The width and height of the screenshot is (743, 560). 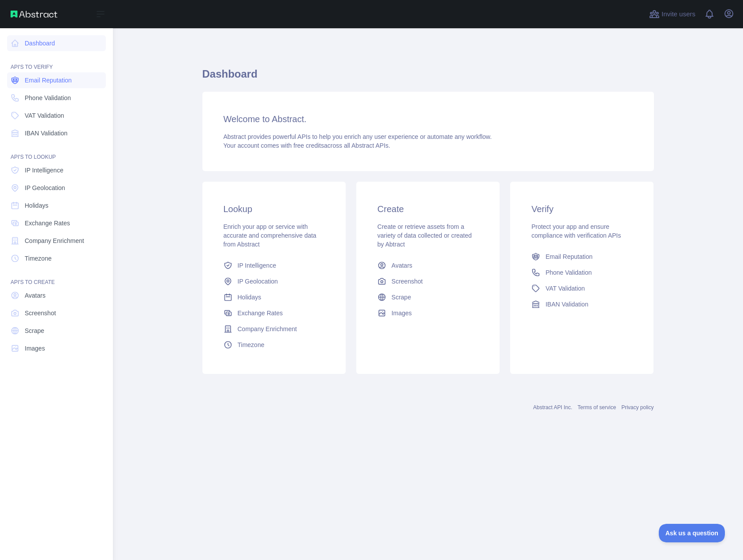 What do you see at coordinates (274, 209) in the screenshot?
I see `h3: Lookup` at bounding box center [274, 209].